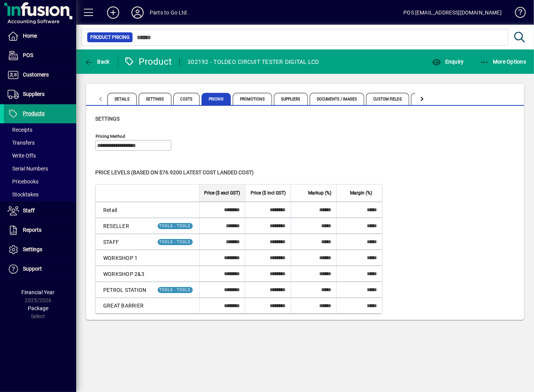 The height and width of the screenshot is (392, 534). What do you see at coordinates (38, 292) in the screenshot?
I see `span: Financial Year` at bounding box center [38, 292].